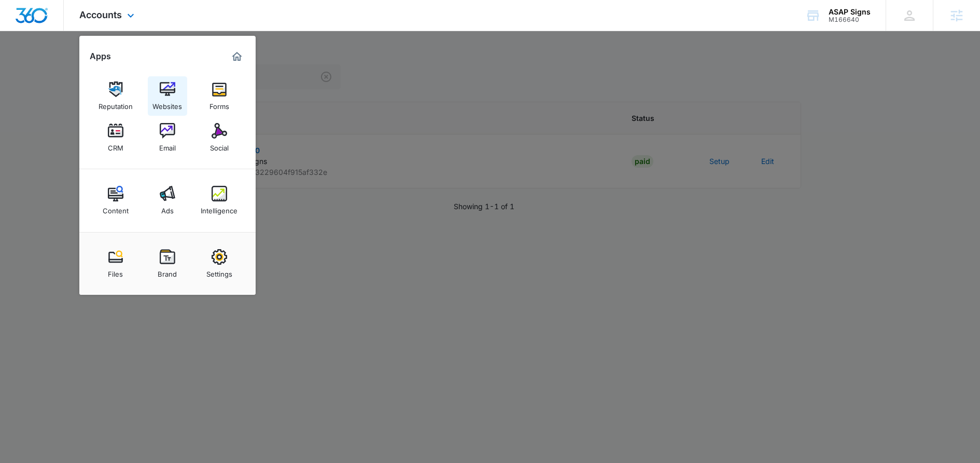 The height and width of the screenshot is (463, 980). Describe the element at coordinates (167, 145) in the screenshot. I see `div: Email` at that location.